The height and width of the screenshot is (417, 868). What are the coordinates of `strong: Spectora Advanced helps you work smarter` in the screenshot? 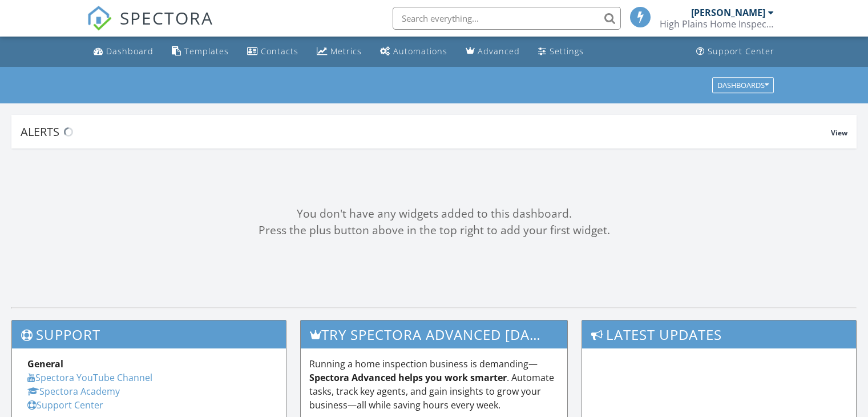 It's located at (408, 377).